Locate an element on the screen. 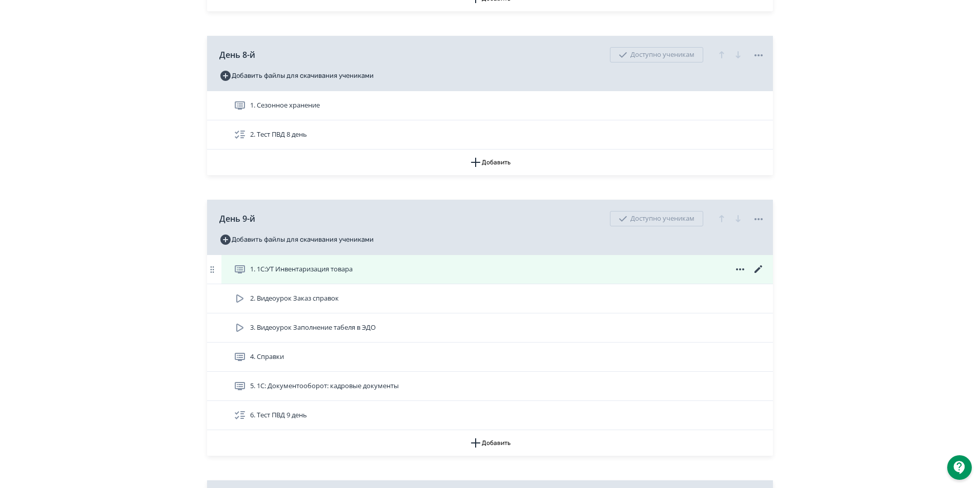  span: 1. Сезонное хранение is located at coordinates (285, 106).